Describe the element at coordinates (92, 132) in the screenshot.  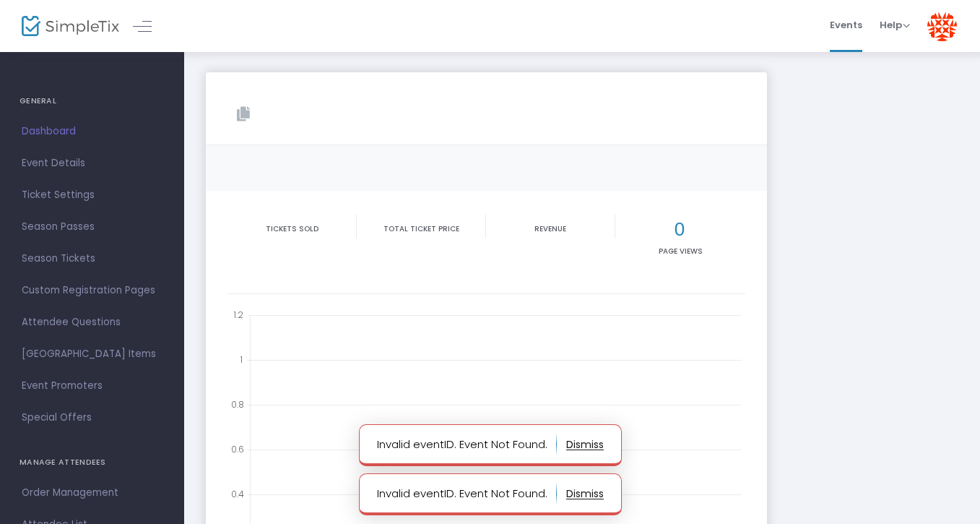
I see `span: Dashboard` at that location.